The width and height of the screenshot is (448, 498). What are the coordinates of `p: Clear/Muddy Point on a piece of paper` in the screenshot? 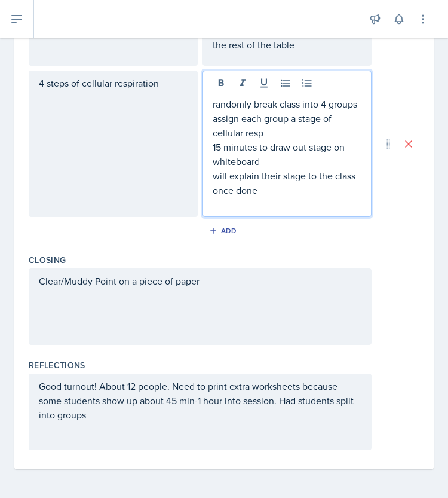 It's located at (200, 281).